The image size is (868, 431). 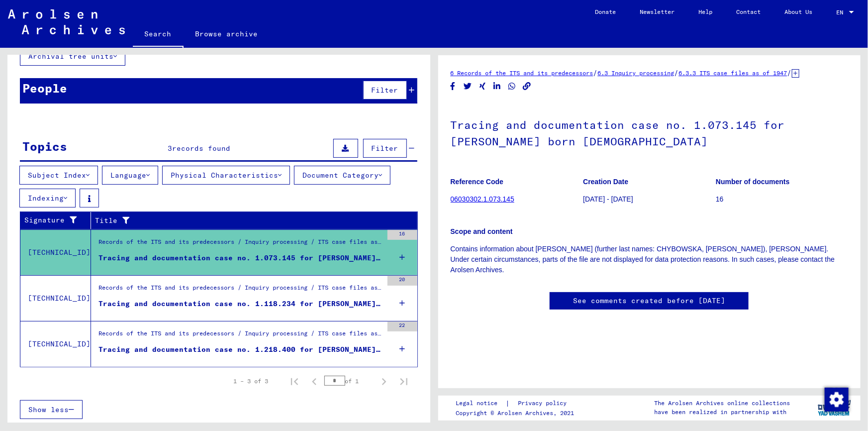 I want to click on b: Scope and content, so click(x=481, y=231).